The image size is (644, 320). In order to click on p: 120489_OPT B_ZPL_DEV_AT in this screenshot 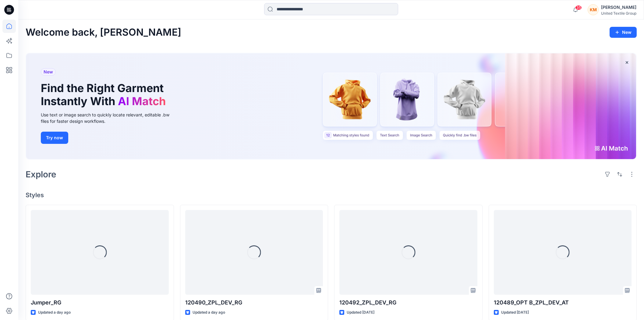, I will do `click(563, 303)`.